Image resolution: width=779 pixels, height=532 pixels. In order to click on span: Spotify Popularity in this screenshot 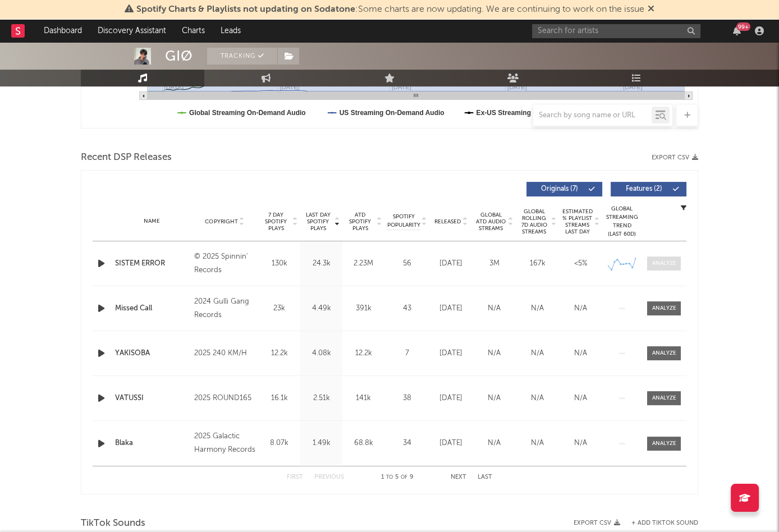, I will do `click(404, 221)`.